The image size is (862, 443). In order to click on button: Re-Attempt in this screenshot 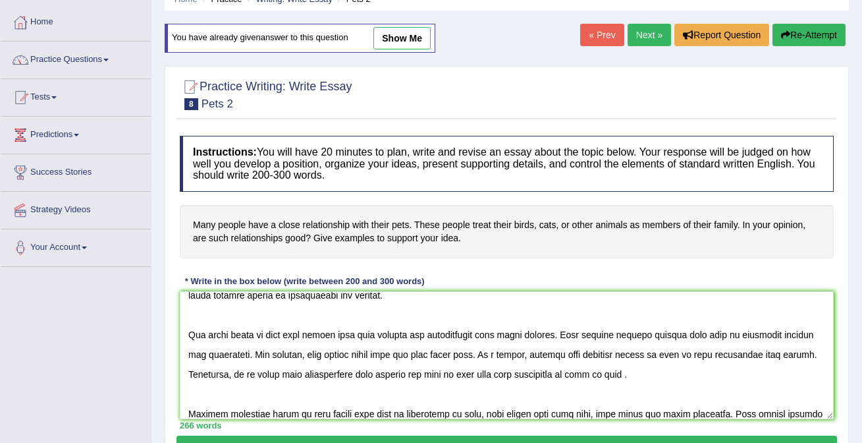, I will do `click(809, 35)`.